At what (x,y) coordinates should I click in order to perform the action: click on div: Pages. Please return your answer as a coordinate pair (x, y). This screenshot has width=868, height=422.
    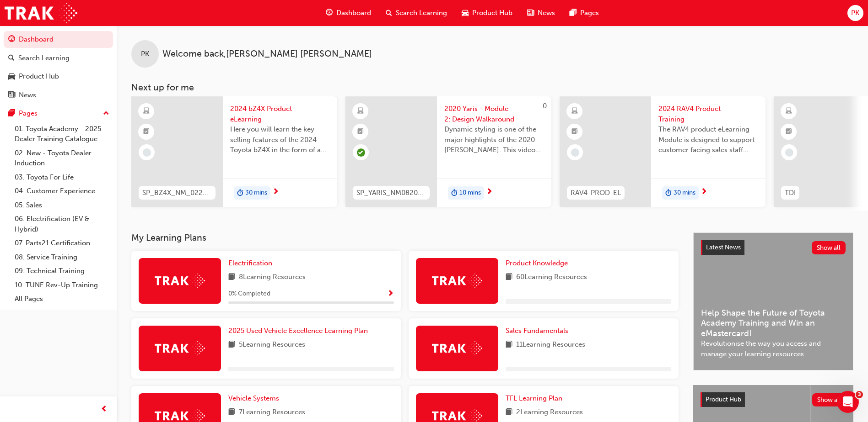
    Looking at the image, I should click on (28, 113).